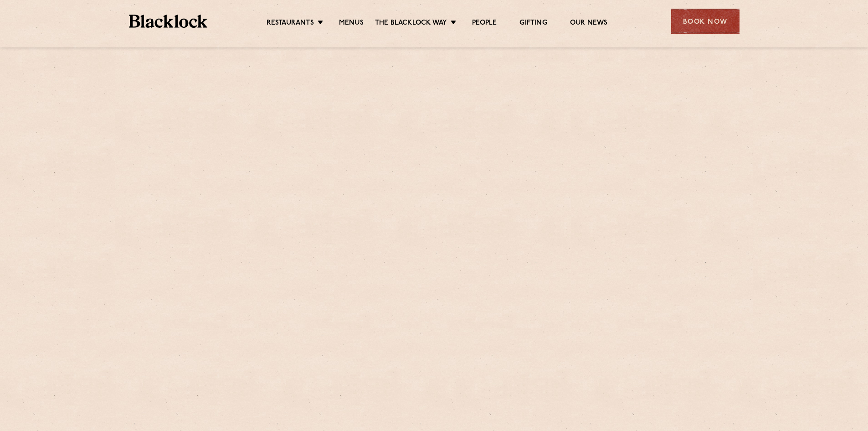  Describe the element at coordinates (290, 24) in the screenshot. I see `a: Restaurants` at that location.